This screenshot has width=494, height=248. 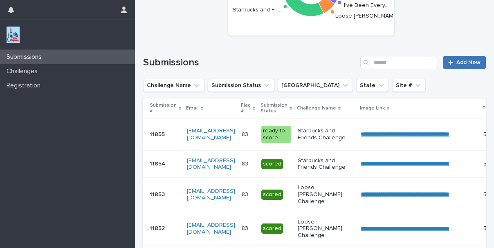 I want to click on img: jxsLJbdS1eYBI7rVAS4p, so click(x=13, y=35).